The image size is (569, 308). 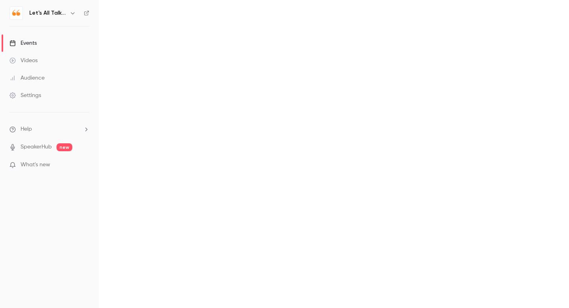 I want to click on li: help-dropdown-opener, so click(x=49, y=129).